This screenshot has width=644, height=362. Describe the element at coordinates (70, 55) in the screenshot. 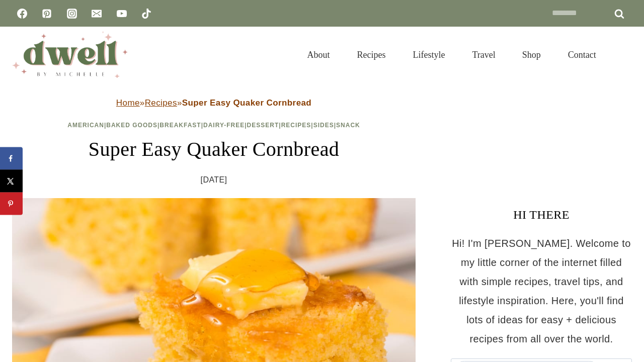

I see `img: DWELL by michelle` at that location.